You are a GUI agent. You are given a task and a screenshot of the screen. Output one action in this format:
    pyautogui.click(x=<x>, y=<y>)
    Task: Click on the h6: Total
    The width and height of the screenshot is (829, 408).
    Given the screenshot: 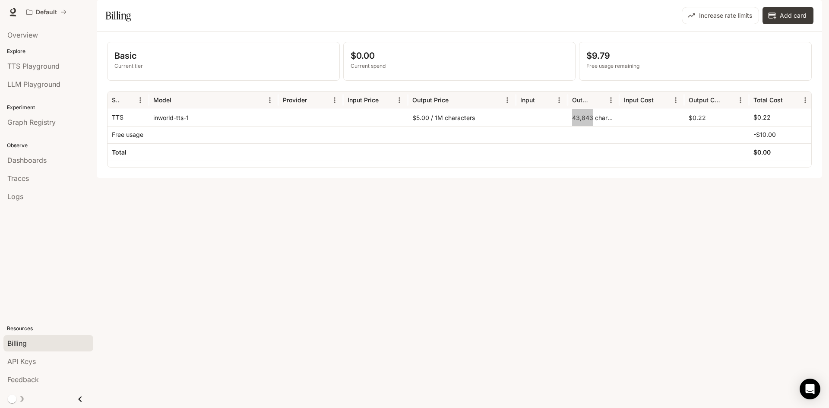 What is the action you would take?
    pyautogui.click(x=119, y=152)
    